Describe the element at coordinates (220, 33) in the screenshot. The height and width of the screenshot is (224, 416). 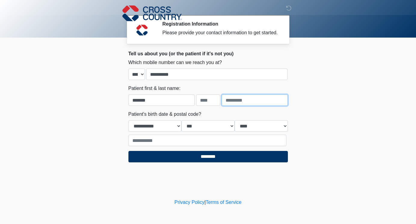
I see `div: Please provide your contact information to get started.` at that location.